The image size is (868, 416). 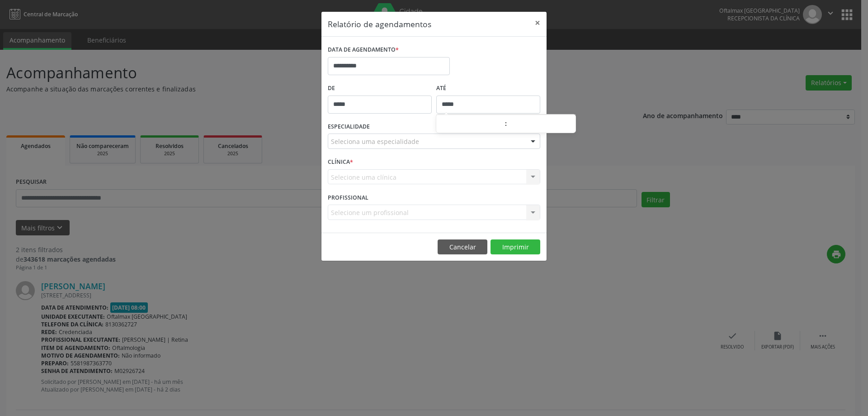 What do you see at coordinates (462, 247) in the screenshot?
I see `button: Cancelar` at bounding box center [462, 247].